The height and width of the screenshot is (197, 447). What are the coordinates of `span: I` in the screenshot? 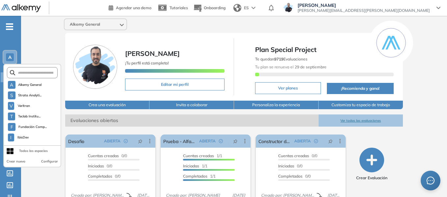 It's located at (11, 138).